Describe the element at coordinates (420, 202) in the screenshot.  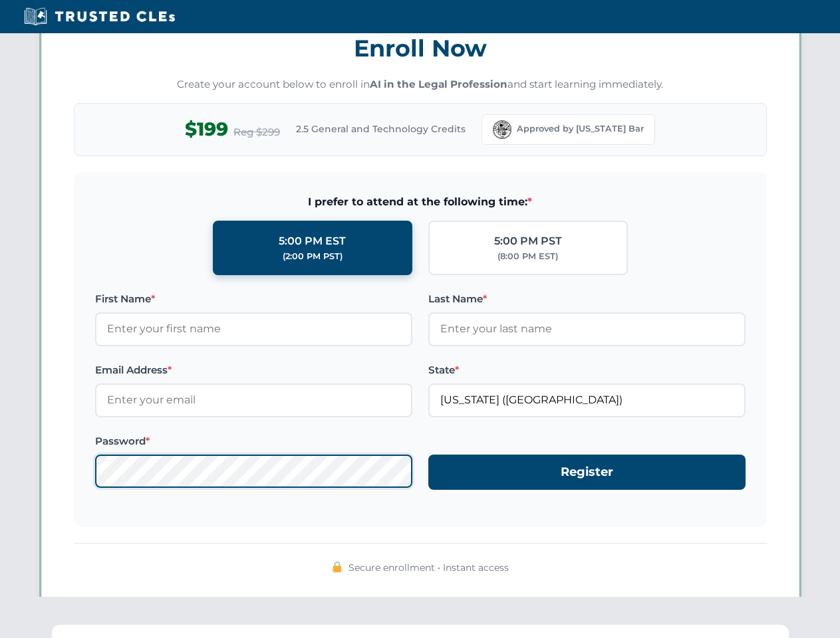
I see `span: I prefer to attend at the following time:` at that location.